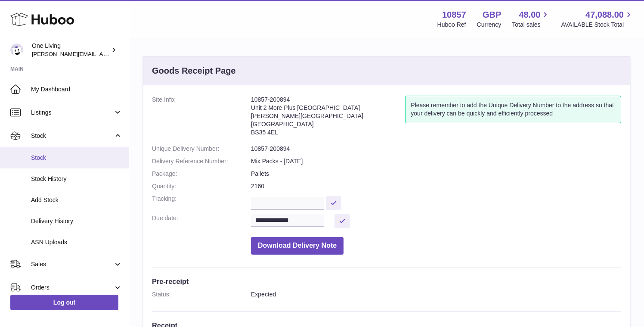  What do you see at coordinates (72, 288) in the screenshot?
I see `span: Orders` at bounding box center [72, 288].